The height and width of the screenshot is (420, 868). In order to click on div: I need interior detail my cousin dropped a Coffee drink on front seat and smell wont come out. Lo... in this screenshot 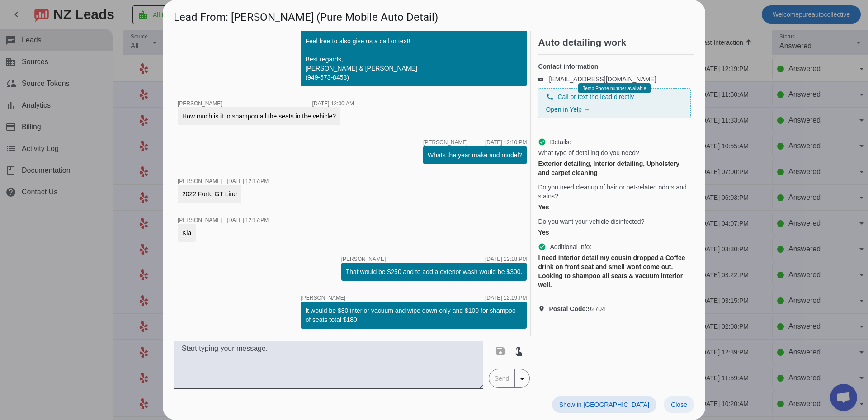, I will do `click(615, 271)`.